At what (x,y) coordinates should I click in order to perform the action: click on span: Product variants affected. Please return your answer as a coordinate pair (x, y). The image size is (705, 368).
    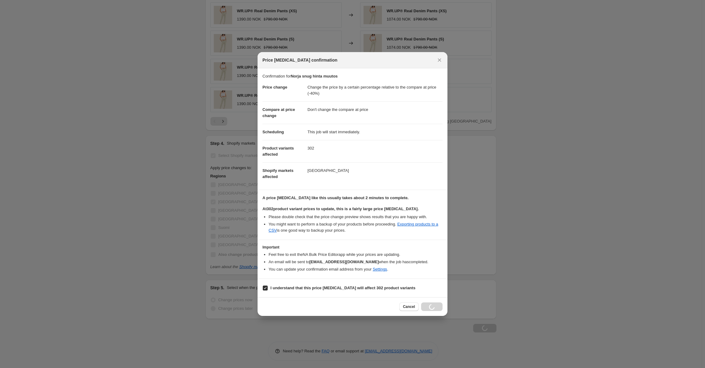
    Looking at the image, I should click on (278, 151).